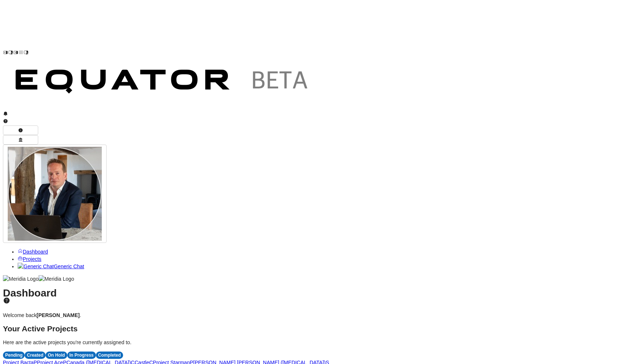 The width and height of the screenshot is (635, 364). What do you see at coordinates (56, 355) in the screenshot?
I see `div: On Hold` at bounding box center [56, 355].